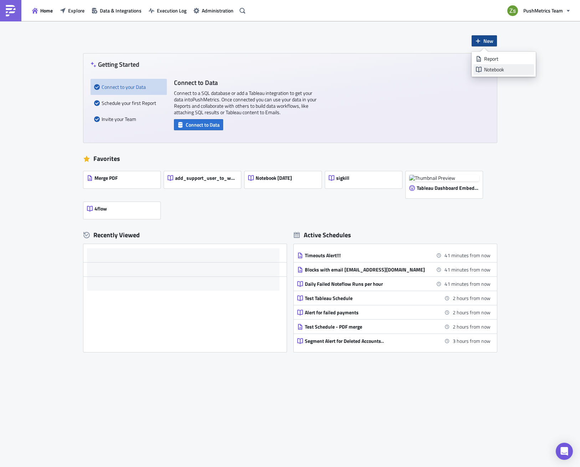 The width and height of the screenshot is (580, 467). Describe the element at coordinates (185, 235) in the screenshot. I see `div: Recently Viewed` at that location.